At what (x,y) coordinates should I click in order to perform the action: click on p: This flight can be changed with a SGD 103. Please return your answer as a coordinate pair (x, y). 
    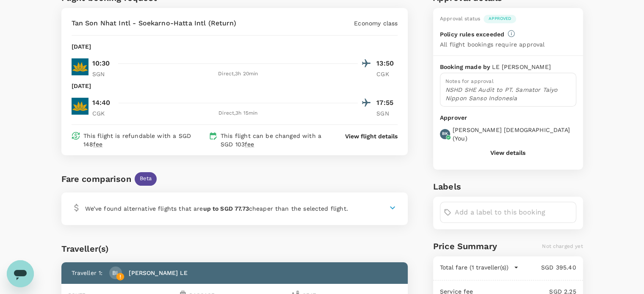
    Looking at the image, I should click on (275, 140).